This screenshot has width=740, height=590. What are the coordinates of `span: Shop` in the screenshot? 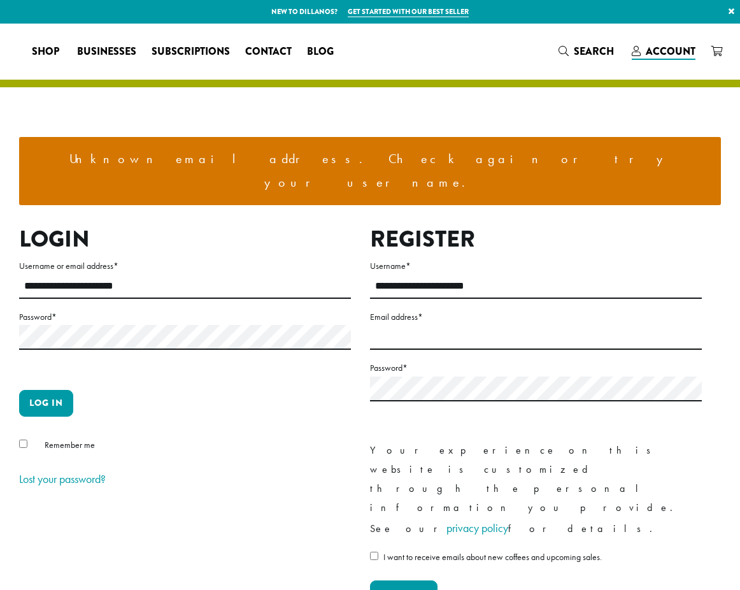 It's located at (45, 52).